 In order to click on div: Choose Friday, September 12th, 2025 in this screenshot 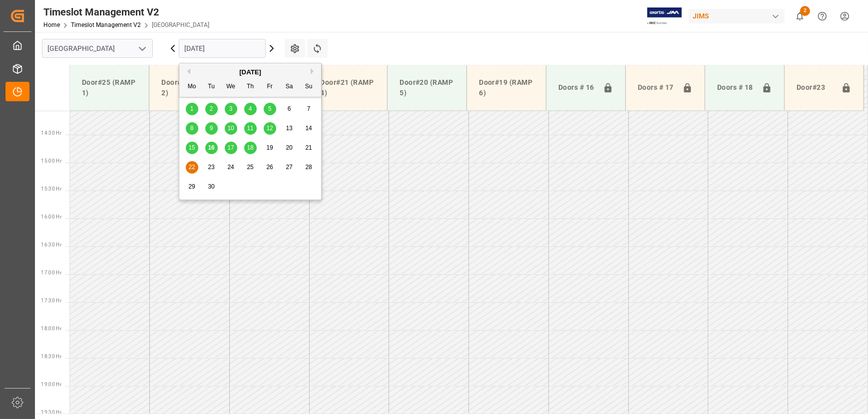, I will do `click(269, 128)`.